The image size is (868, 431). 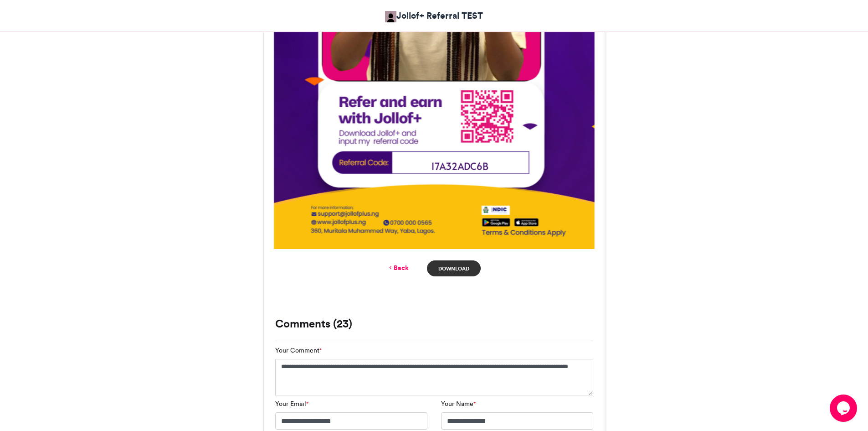 I want to click on label: Your Email, so click(x=292, y=404).